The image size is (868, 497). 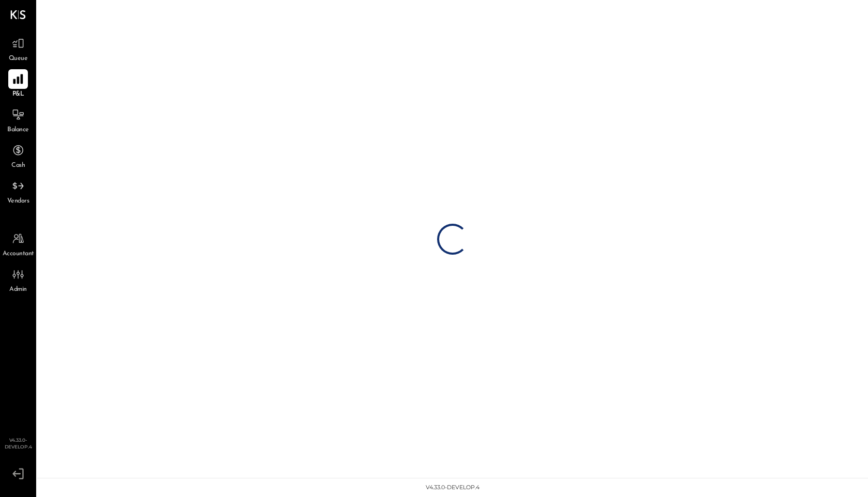 I want to click on span: Admin, so click(x=18, y=290).